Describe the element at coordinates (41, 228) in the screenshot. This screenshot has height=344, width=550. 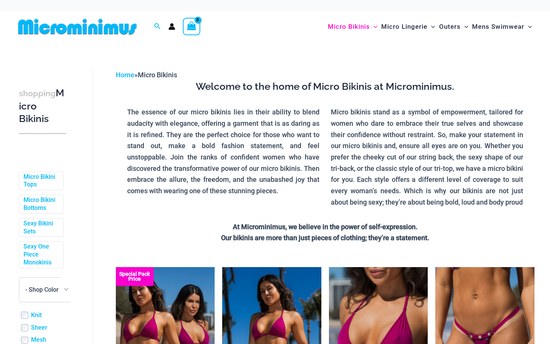
I see `a: Sexy Bikini Sets` at that location.